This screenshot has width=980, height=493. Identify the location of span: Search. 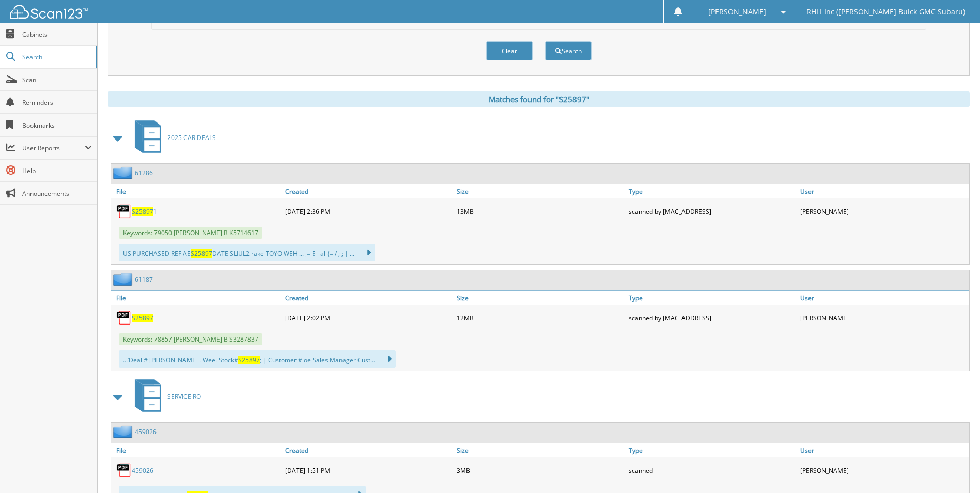
(56, 57).